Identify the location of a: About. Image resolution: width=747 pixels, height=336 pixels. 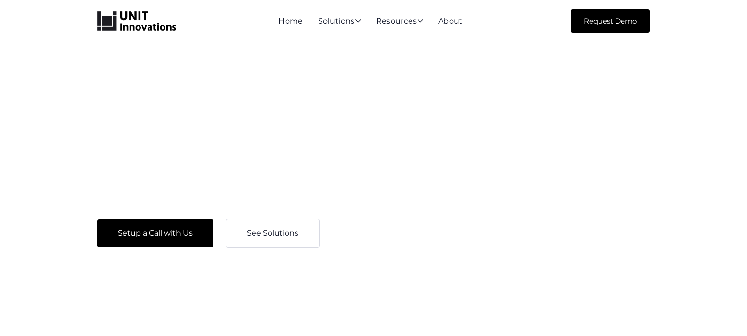
(450, 21).